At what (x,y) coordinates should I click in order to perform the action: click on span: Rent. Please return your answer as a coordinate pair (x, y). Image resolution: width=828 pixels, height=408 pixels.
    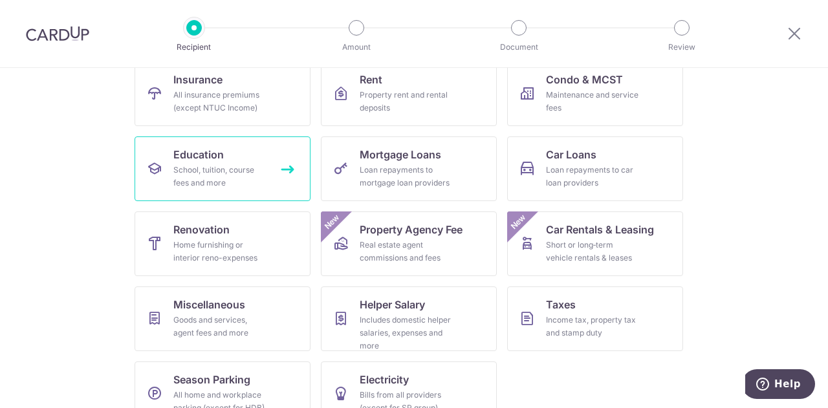
    Looking at the image, I should click on (371, 80).